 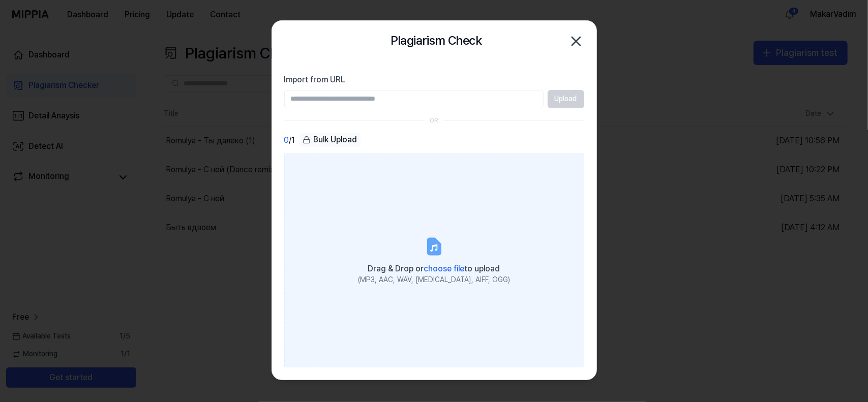 I want to click on span: choose file, so click(x=444, y=269).